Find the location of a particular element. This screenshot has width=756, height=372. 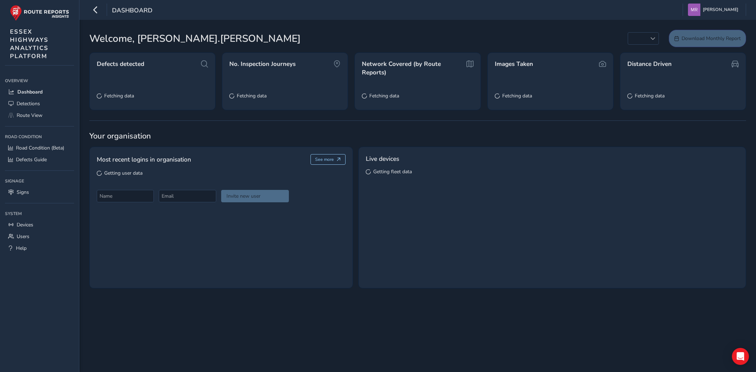

span: Images Taken is located at coordinates (514, 64).